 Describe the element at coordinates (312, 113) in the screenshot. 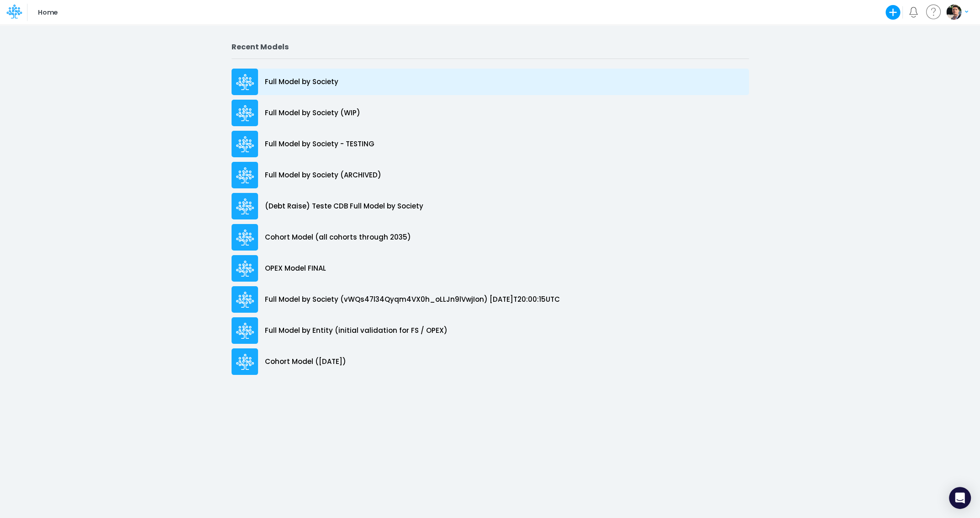

I see `p: Full Model by Society (WIP)` at that location.